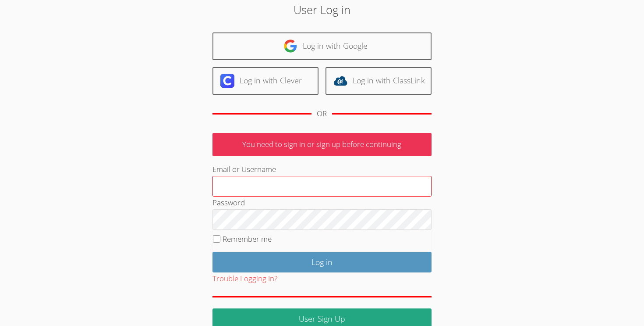  I want to click on label: Password, so click(229, 202).